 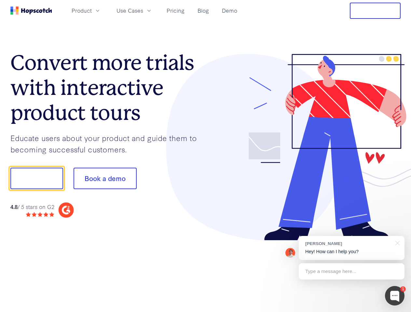 I want to click on button: Product, so click(x=86, y=10).